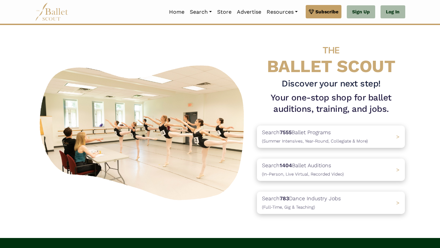 The image size is (440, 248). What do you see at coordinates (331, 84) in the screenshot?
I see `h3: Discover your next step!` at bounding box center [331, 84].